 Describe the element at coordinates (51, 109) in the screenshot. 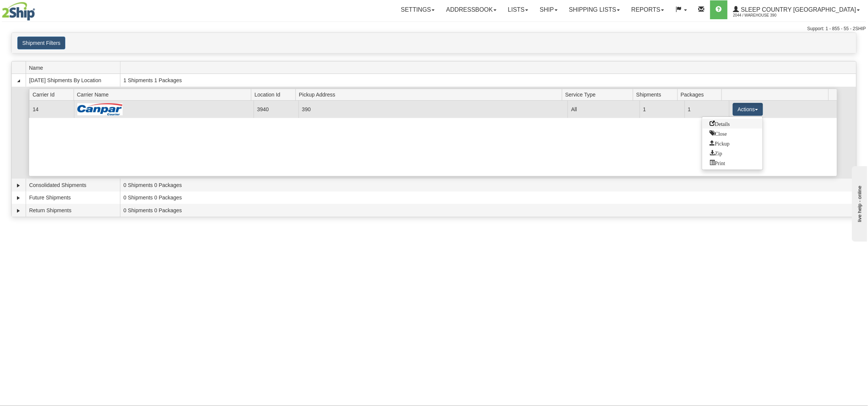

I see `td: 14` at that location.